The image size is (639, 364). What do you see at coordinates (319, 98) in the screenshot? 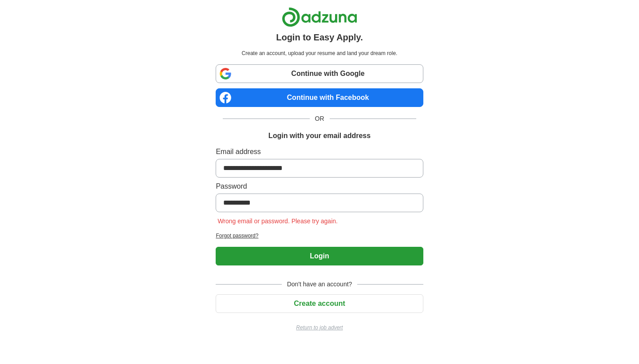
I see `a: Continue with Facebook` at bounding box center [319, 98].